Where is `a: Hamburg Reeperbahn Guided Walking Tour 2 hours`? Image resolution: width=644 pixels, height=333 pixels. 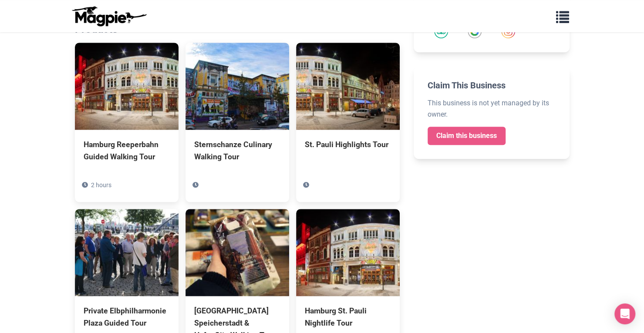
a: Hamburg Reeperbahn Guided Walking Tour 2 hours is located at coordinates (127, 122).